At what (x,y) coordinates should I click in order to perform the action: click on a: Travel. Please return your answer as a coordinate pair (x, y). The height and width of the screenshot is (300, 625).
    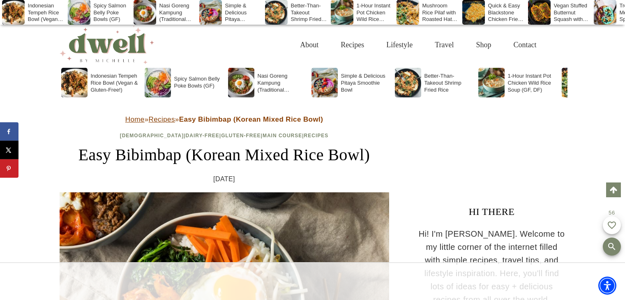
    Looking at the image, I should click on (444, 45).